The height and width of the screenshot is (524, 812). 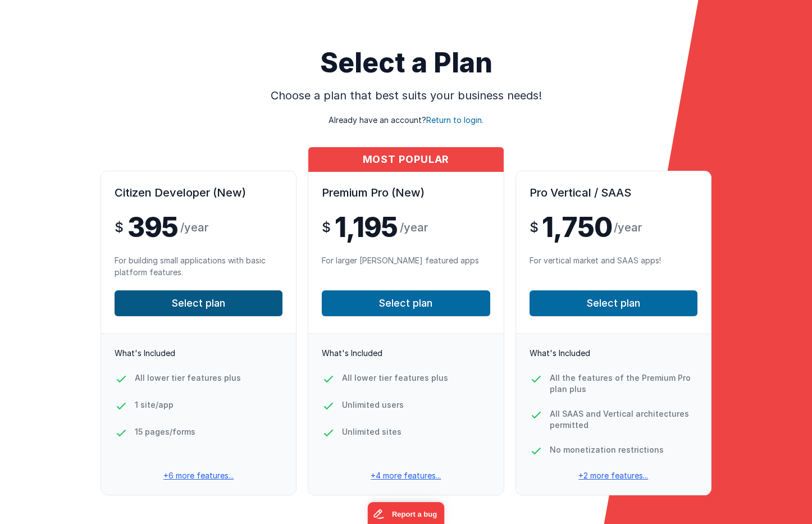 What do you see at coordinates (154, 405) in the screenshot?
I see `p: 1 site/app` at bounding box center [154, 405].